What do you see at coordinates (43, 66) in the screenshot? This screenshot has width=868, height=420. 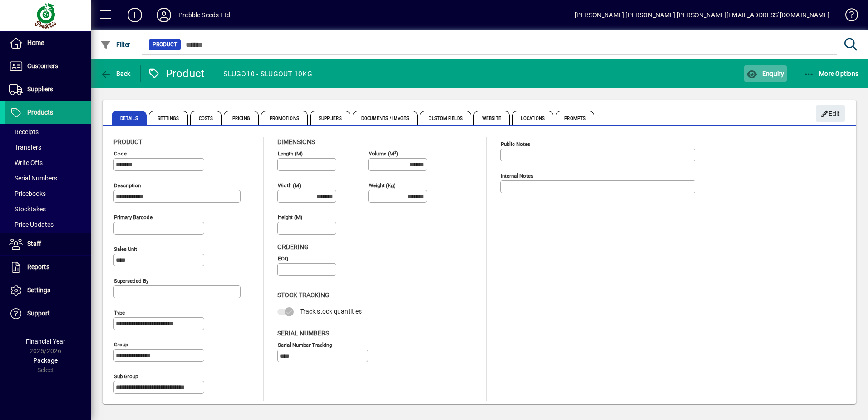 I see `span: Customers` at bounding box center [43, 66].